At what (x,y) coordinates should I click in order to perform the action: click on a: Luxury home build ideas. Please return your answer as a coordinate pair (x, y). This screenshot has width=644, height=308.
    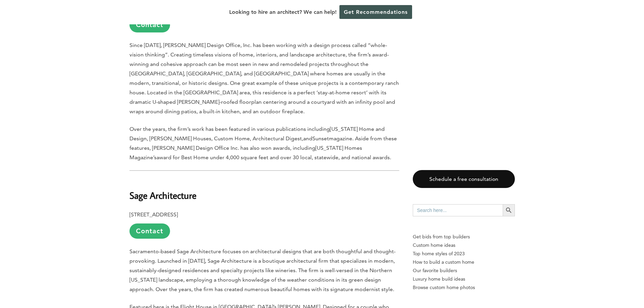
    Looking at the image, I should click on (464, 279).